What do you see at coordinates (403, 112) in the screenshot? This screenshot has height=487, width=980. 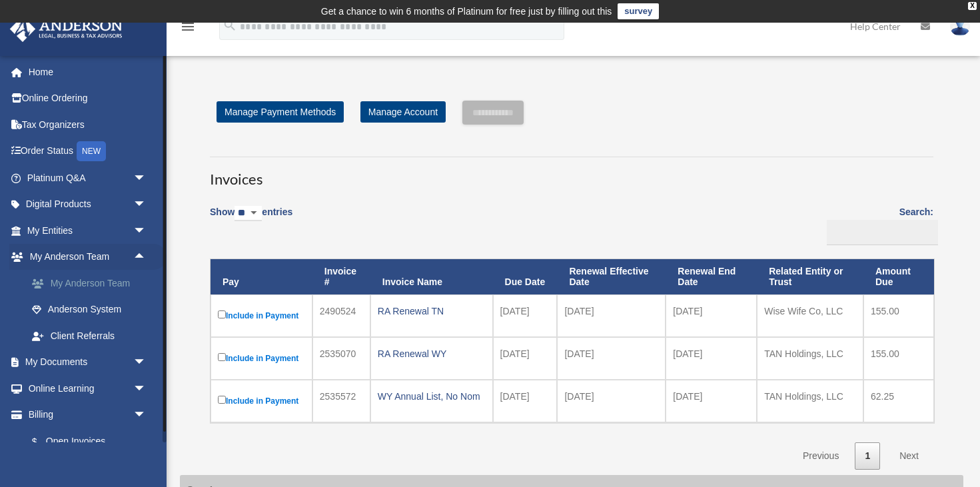 I see `a: Manage Account` at bounding box center [403, 112].